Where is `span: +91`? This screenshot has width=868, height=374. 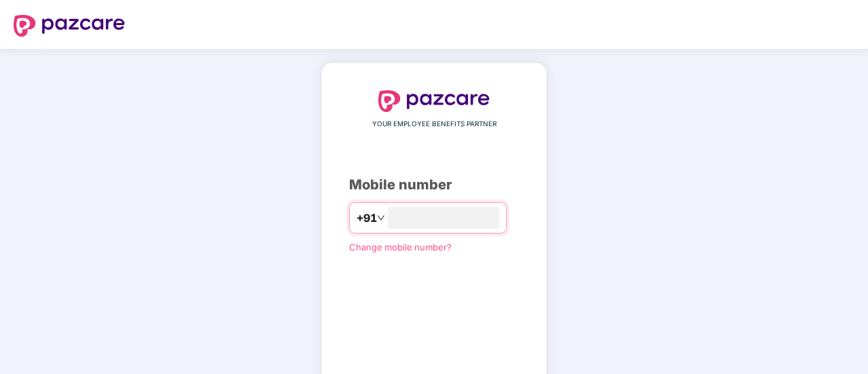 span: +91 is located at coordinates (367, 218).